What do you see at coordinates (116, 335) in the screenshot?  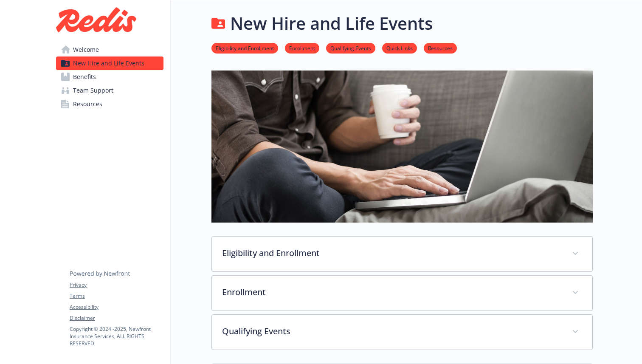 I see `p: Copyright © 2024 - 2025 , Newfront Insurance Services, ALL RIGHTS RESERVED` at bounding box center [116, 335].